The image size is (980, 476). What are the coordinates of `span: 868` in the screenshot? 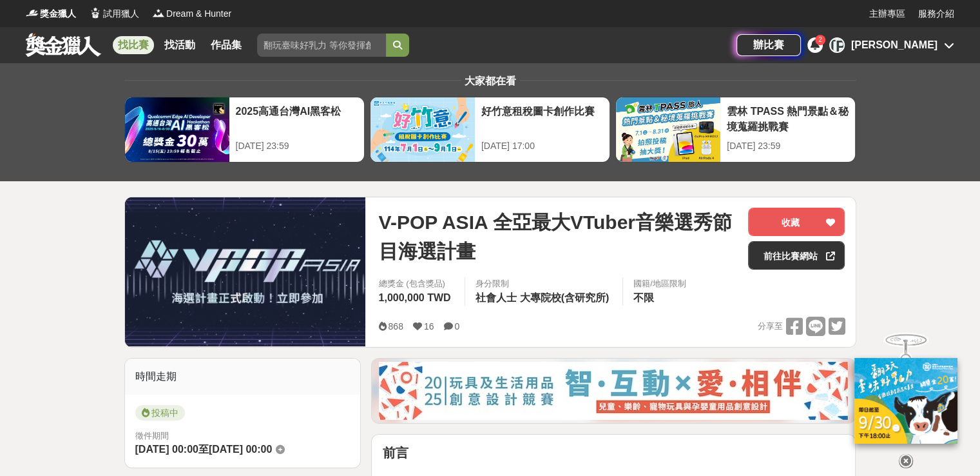 It's located at (395, 326).